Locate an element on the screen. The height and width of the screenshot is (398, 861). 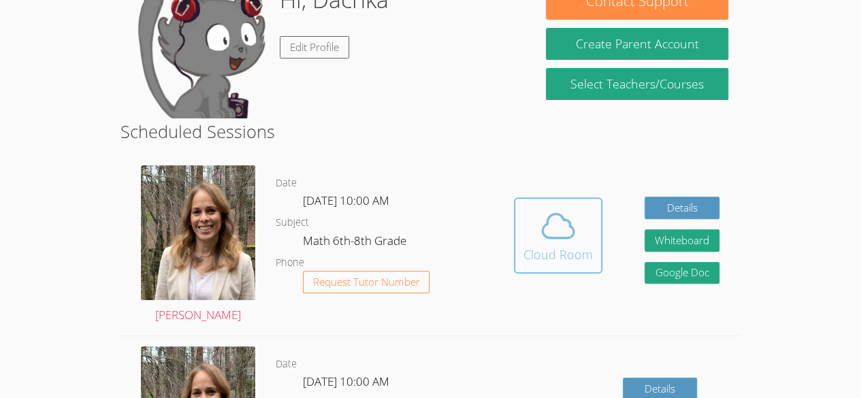
a: Select Teachers/Courses is located at coordinates (637, 84).